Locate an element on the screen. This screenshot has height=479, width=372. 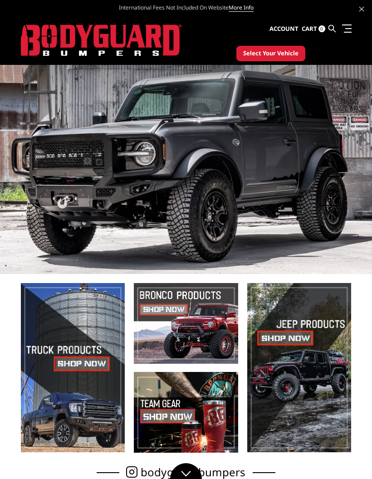
a: Account is located at coordinates (284, 29).